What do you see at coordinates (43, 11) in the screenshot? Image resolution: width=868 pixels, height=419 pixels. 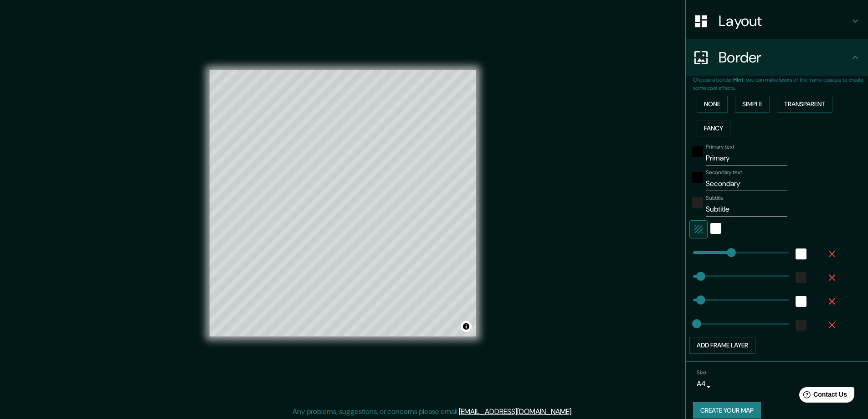 I see `span: Contact Us` at bounding box center [43, 11].